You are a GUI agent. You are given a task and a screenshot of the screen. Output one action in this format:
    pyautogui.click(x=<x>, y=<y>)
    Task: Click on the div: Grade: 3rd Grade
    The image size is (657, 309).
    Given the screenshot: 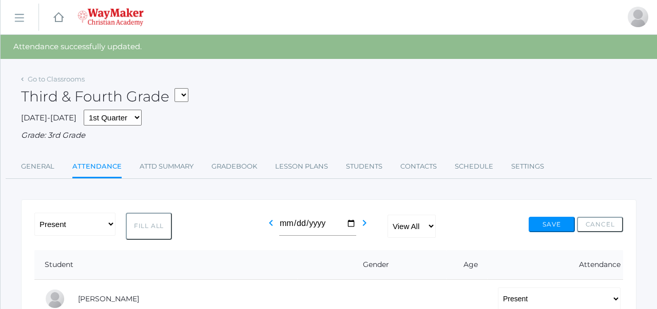 What is the action you would take?
    pyautogui.click(x=328, y=135)
    